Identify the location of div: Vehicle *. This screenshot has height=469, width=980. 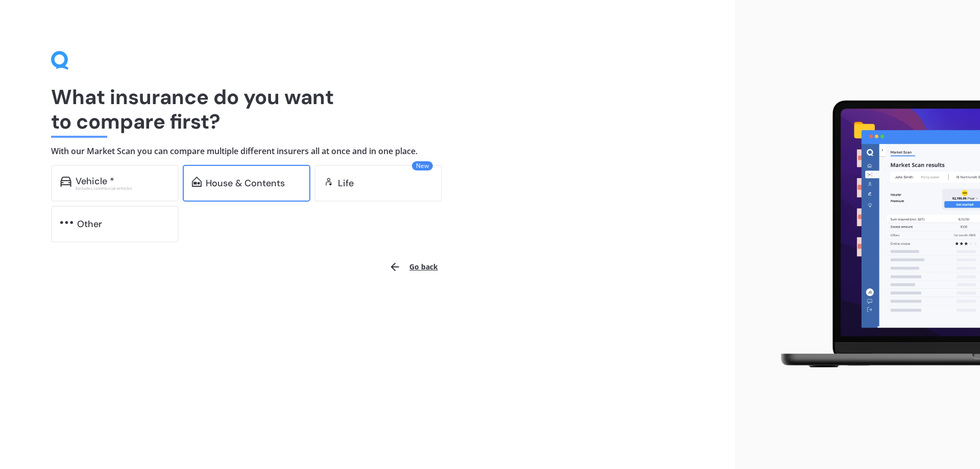
(95, 181).